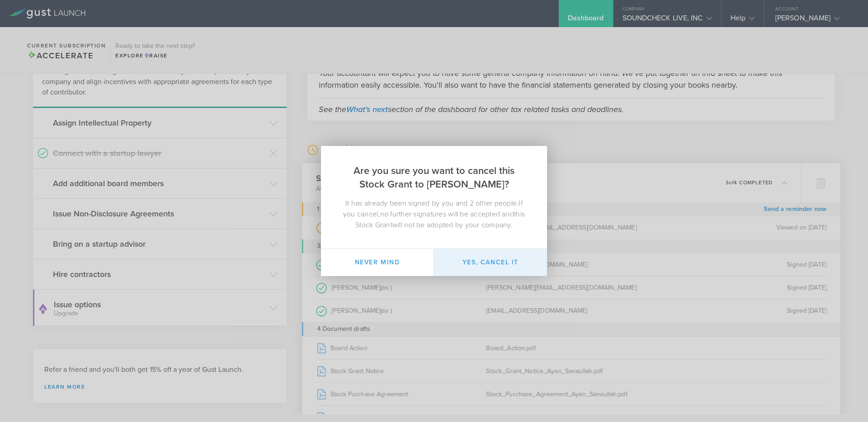 The height and width of the screenshot is (422, 868). Describe the element at coordinates (452, 225) in the screenshot. I see `span: will not be adopted by your company.` at that location.